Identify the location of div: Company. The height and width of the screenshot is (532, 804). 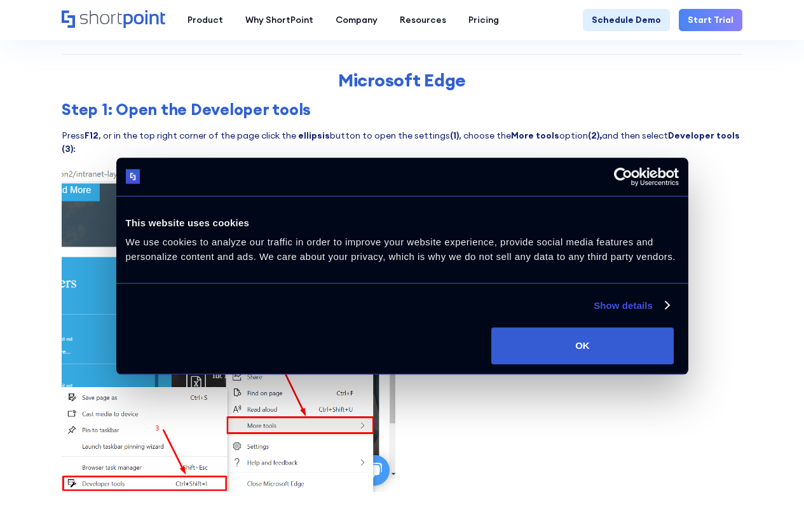
(357, 19).